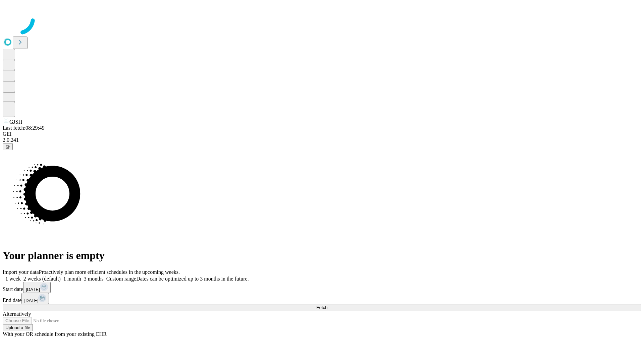  What do you see at coordinates (322, 140) in the screenshot?
I see `div: 2.0.241` at bounding box center [322, 140].